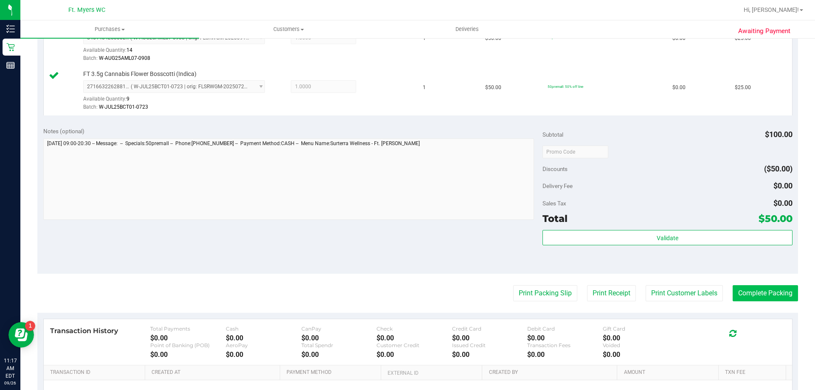 Image resolution: width=815 pixels, height=390 pixels. Describe the element at coordinates (431, 373) in the screenshot. I see `th: External ID` at that location.